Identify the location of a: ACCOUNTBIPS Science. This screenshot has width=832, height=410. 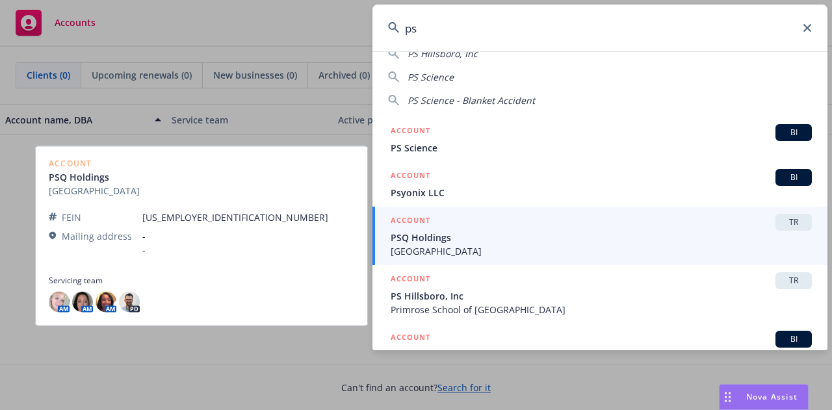
(600, 139).